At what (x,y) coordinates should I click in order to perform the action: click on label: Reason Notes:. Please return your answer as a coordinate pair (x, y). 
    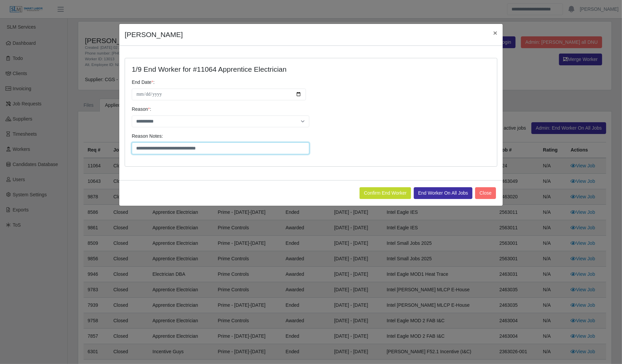
    Looking at the image, I should click on (148, 136).